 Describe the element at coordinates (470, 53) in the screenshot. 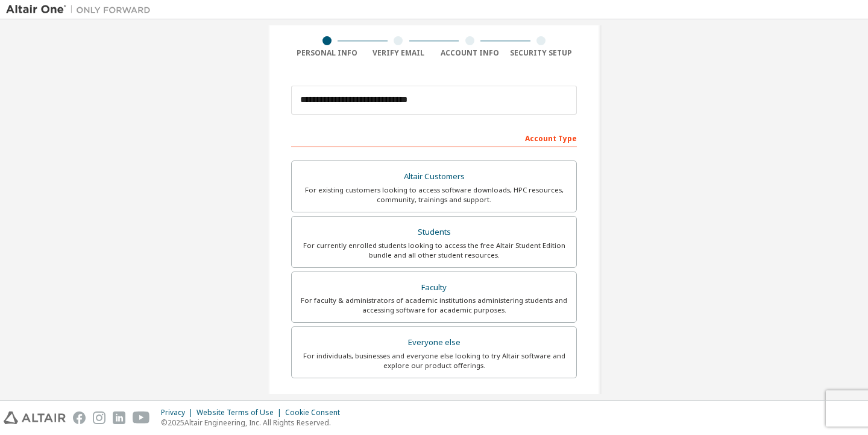

I see `div: Account Info` at that location.